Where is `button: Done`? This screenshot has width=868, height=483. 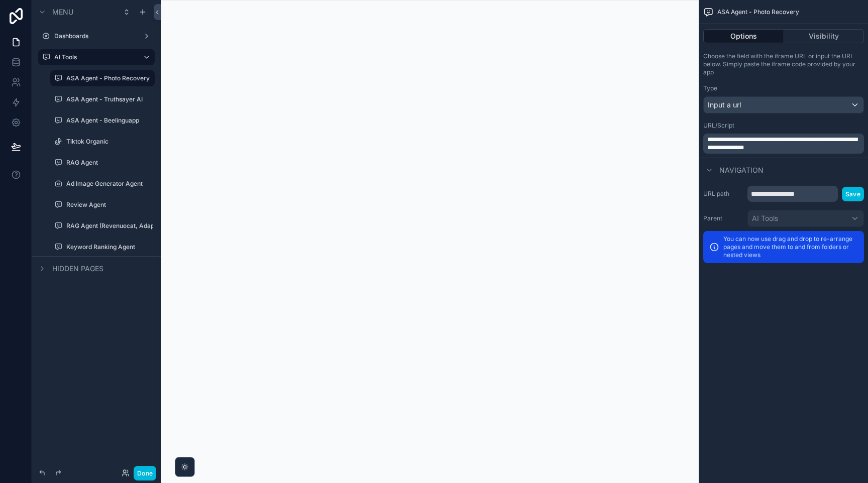
button: Done is located at coordinates (144, 473).